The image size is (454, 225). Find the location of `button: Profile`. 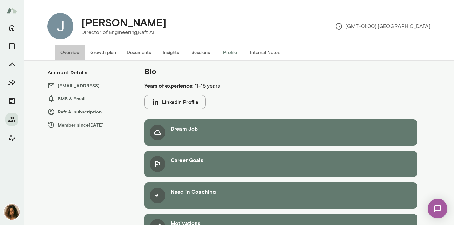

button: Profile is located at coordinates (230, 52).